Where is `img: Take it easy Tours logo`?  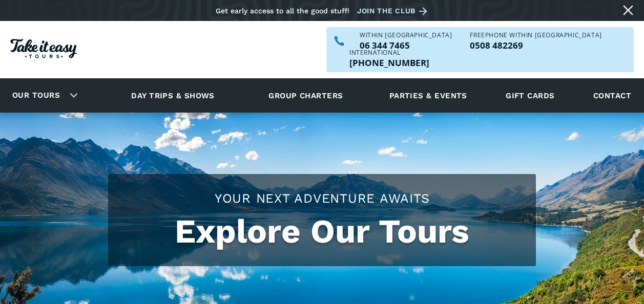 img: Take it easy Tours logo is located at coordinates (44, 48).